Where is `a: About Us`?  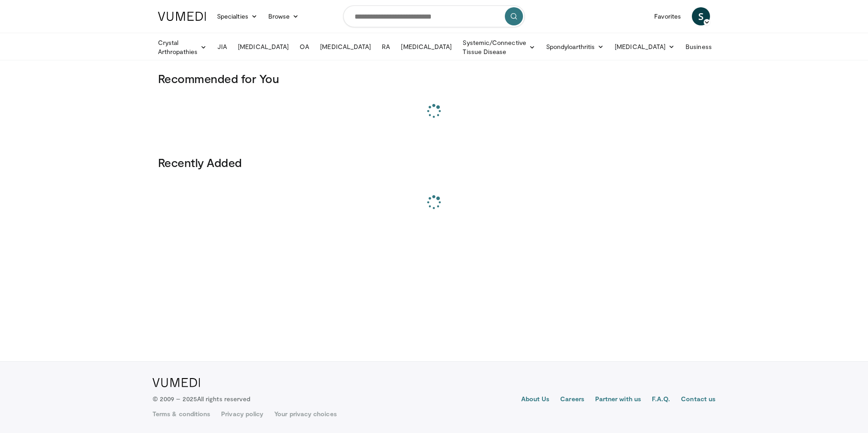 a: About Us is located at coordinates (535, 400).